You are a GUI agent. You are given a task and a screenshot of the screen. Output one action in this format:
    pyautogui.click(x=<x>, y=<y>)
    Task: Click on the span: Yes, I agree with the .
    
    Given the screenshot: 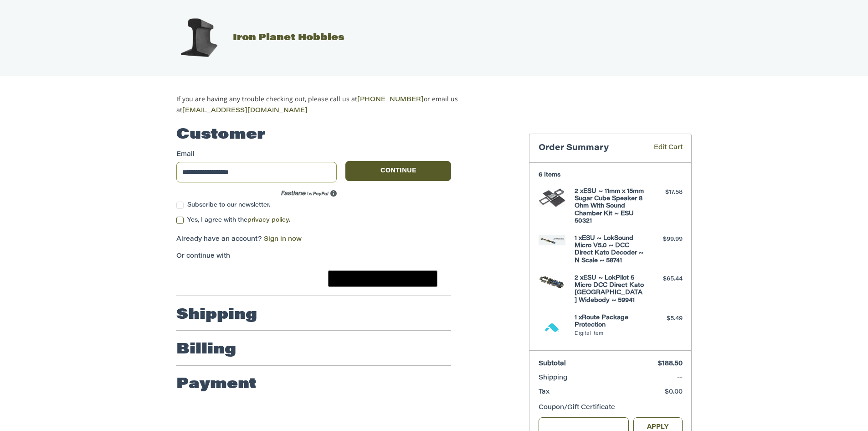 What is the action you would take?
    pyautogui.click(x=239, y=220)
    